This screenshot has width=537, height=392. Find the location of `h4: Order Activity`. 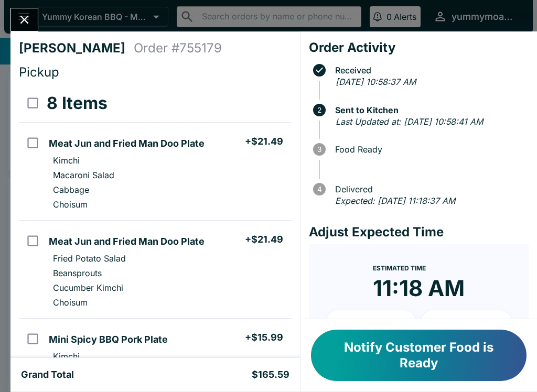

h4: Order Activity is located at coordinates (418, 48).